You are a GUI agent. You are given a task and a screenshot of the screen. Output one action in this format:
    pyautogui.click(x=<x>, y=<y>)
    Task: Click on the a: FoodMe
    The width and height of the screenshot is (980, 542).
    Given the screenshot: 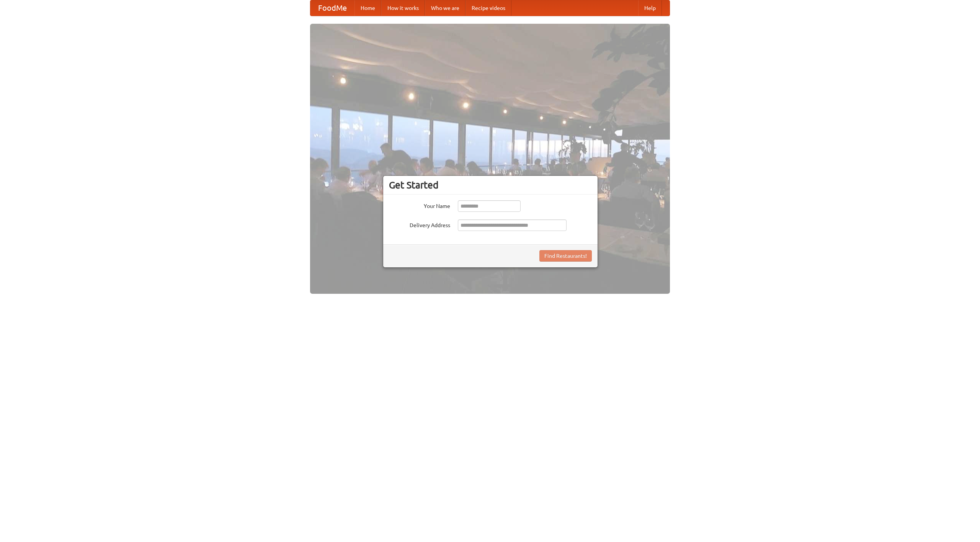 What is the action you would take?
    pyautogui.click(x=333, y=8)
    